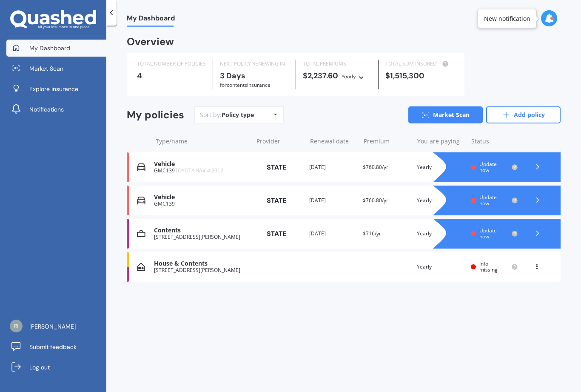 The width and height of the screenshot is (581, 392). Describe the element at coordinates (199, 170) in the screenshot. I see `span: TOYOTA RAV-4 2012` at that location.